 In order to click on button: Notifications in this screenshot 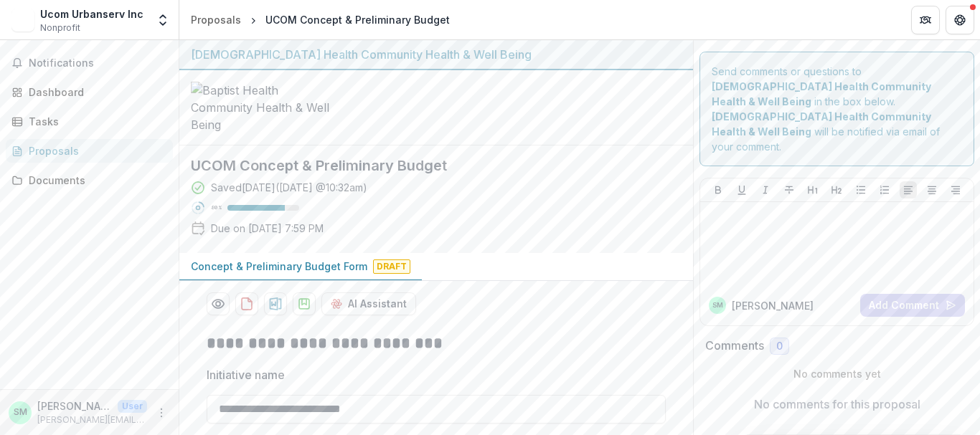, I will do `click(89, 64)`.